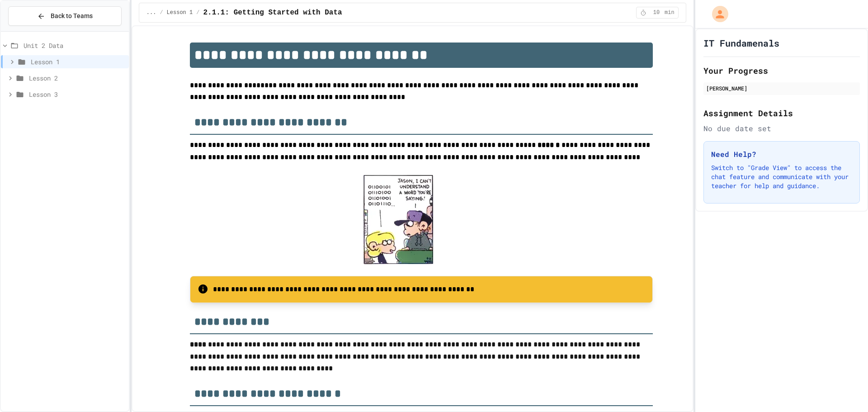  Describe the element at coordinates (657, 12) in the screenshot. I see `span: 10` at that location.